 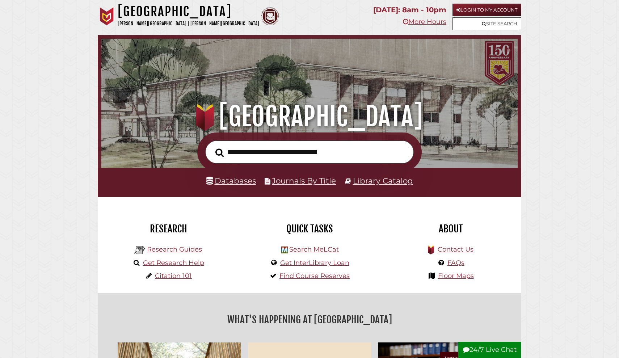 What do you see at coordinates (270, 16) in the screenshot?
I see `img: Calvin Theological Seminary` at bounding box center [270, 16].